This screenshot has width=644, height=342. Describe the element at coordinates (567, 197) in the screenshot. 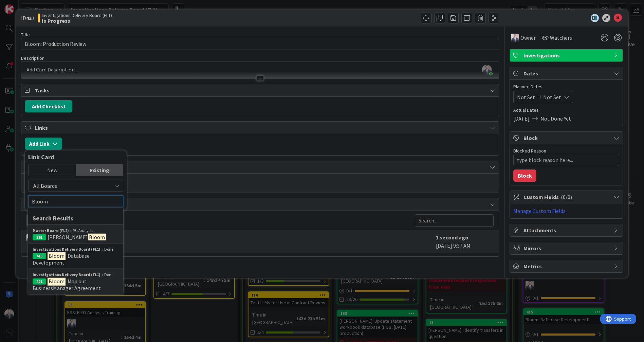

I see `span: ( 0/0 )` at that location.